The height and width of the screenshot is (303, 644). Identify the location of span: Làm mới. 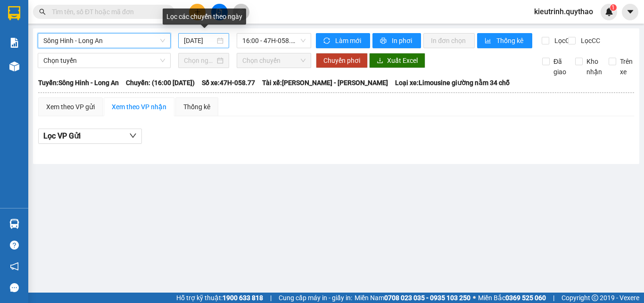
(348, 41).